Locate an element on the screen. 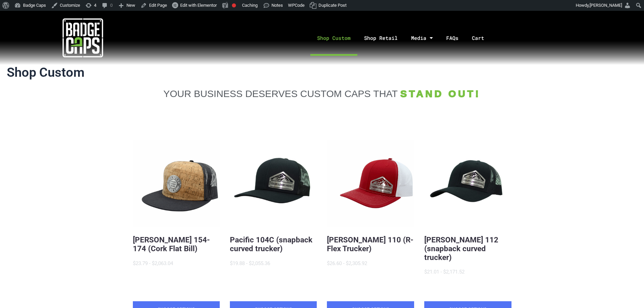  button: BadgeCaps - Pacific 104C is located at coordinates (273, 183).